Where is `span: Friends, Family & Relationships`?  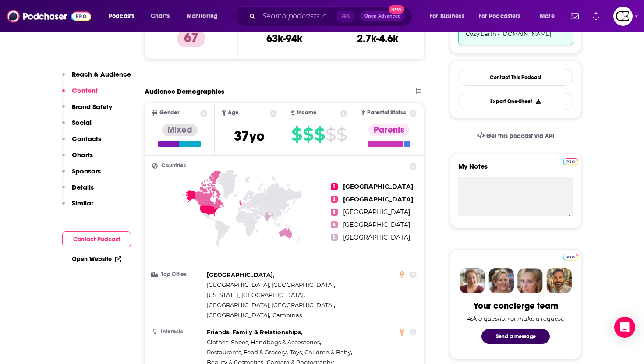 span: Friends, Family & Relationships is located at coordinates (254, 332).